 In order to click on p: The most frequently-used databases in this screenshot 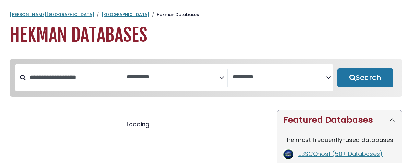, I will do `click(339, 140)`.